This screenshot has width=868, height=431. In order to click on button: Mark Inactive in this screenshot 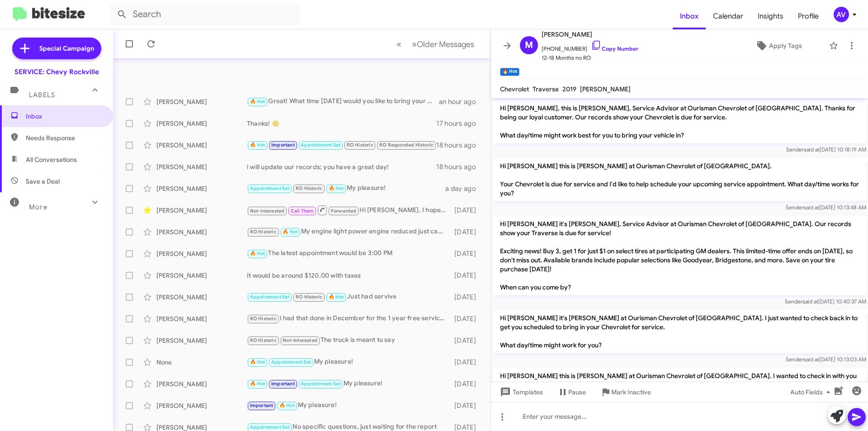, I will do `click(626, 392)`.